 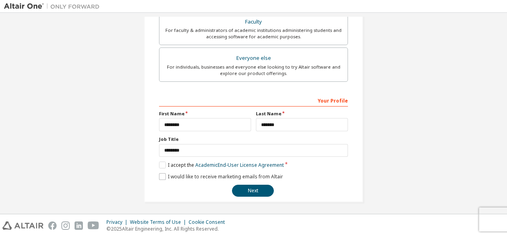 I want to click on img: altair_logo.svg, so click(x=23, y=225).